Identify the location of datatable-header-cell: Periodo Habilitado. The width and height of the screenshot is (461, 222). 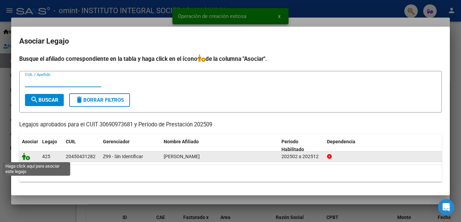
(302, 146).